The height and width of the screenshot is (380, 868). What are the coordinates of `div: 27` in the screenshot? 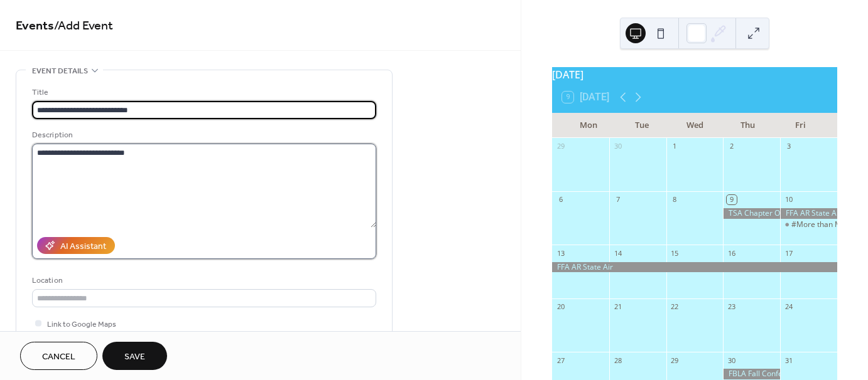 It's located at (560, 360).